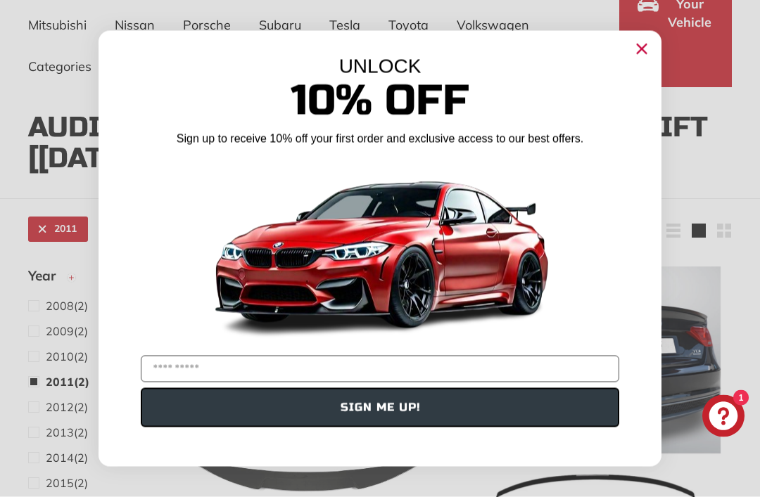  What do you see at coordinates (380, 251) in the screenshot?
I see `img: Banner showing BMW 4 Series Body kit` at bounding box center [380, 251].